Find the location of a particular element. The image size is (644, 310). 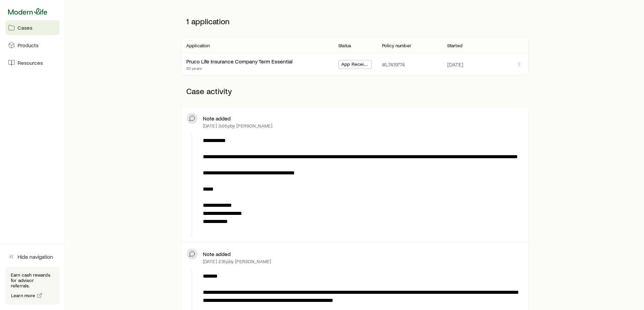

span: Cases is located at coordinates (25, 28).